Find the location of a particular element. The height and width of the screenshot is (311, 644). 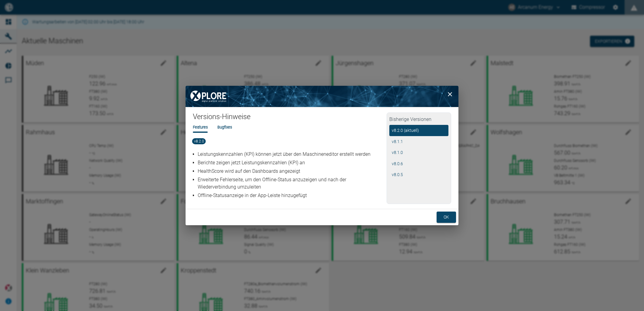

li: Bugfixes is located at coordinates (224, 127).